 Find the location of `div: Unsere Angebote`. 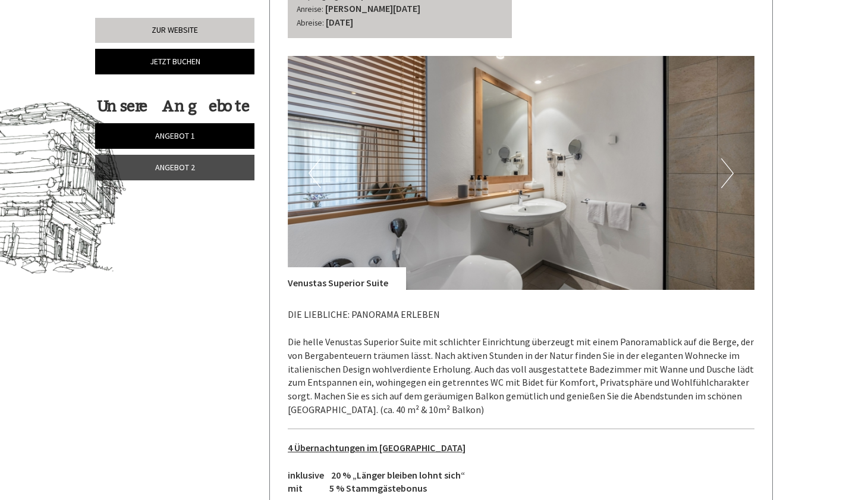

div: Unsere Angebote is located at coordinates (173, 106).